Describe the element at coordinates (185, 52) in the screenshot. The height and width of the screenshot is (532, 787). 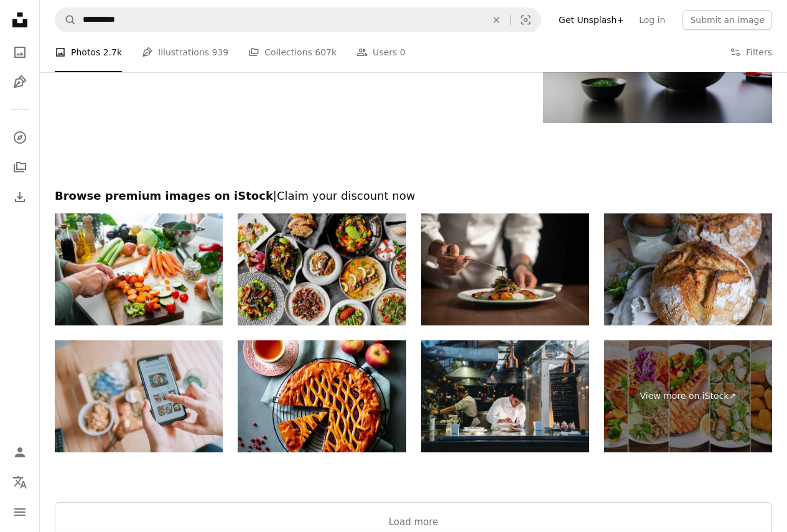
I see `a: Illustrations 939` at that location.